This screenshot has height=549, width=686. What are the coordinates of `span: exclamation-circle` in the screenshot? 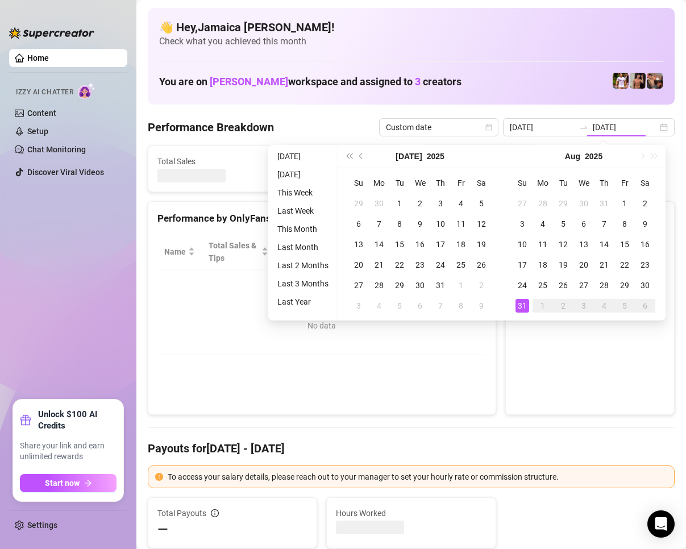 It's located at (159, 477).